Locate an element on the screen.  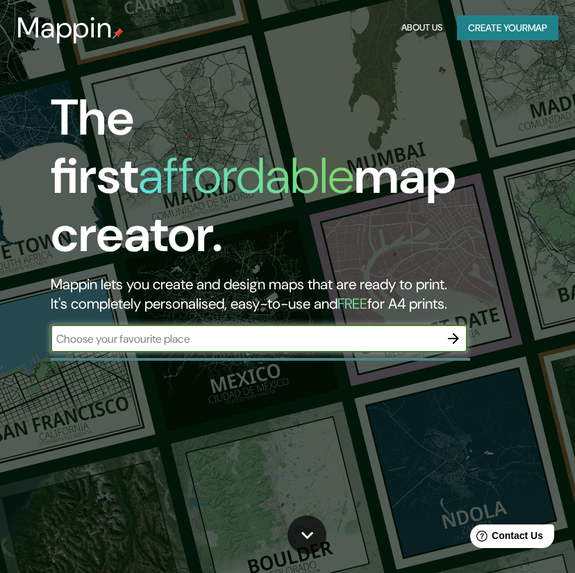
button: About Us is located at coordinates (421, 28).